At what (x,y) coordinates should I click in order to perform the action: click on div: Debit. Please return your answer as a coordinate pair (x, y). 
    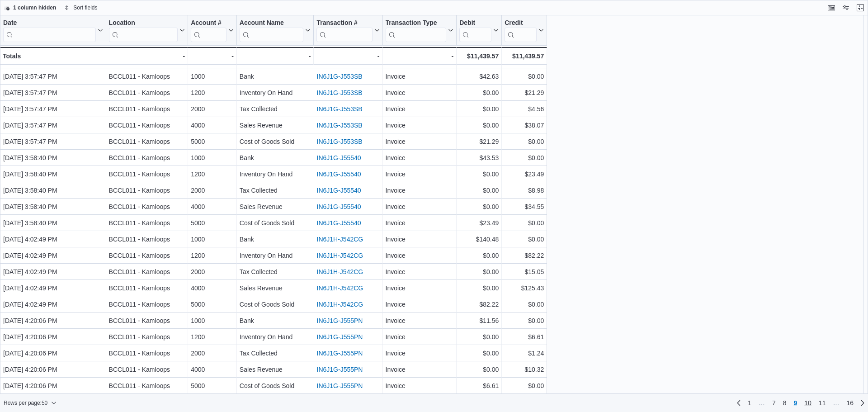
    Looking at the image, I should click on (475, 31).